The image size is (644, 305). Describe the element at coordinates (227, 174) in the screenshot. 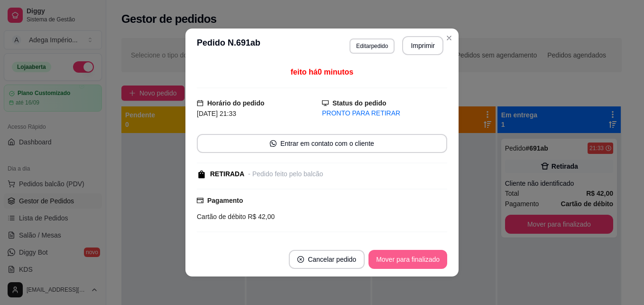

I see `div: RETIRADA` at that location.